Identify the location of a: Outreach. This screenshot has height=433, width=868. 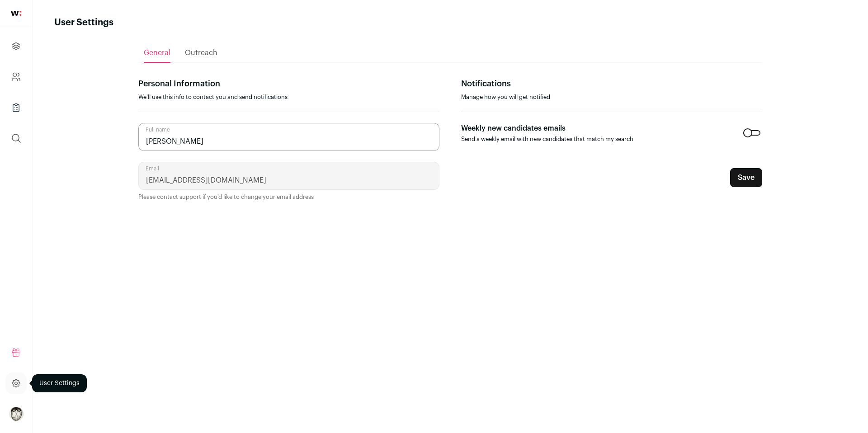
(201, 53).